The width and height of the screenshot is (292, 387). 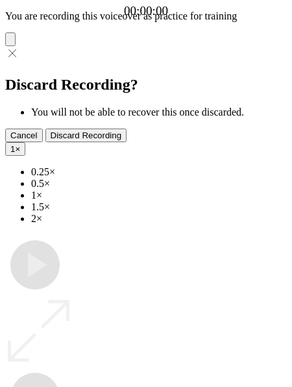 I want to click on button: Discard Recording, so click(x=86, y=135).